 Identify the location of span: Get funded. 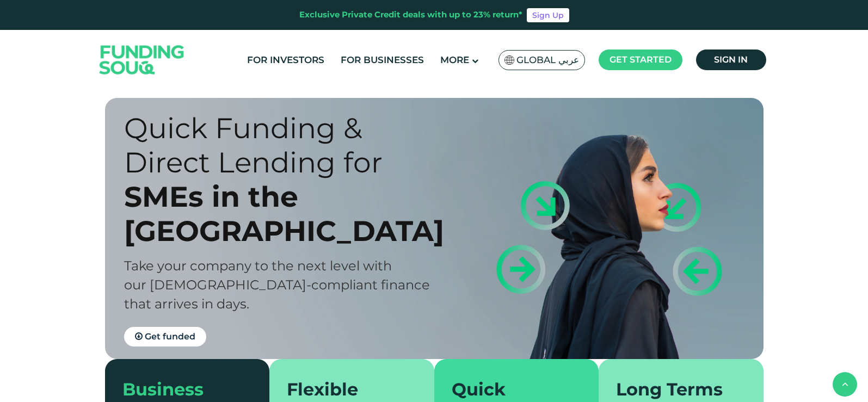
(170, 336).